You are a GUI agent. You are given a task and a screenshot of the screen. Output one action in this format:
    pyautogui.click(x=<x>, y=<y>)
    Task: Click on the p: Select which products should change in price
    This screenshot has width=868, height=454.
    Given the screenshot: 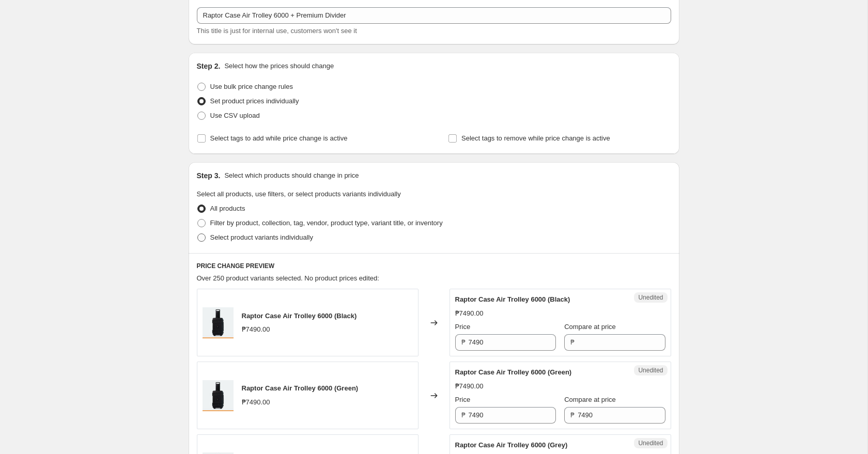 What is the action you would take?
    pyautogui.click(x=291, y=175)
    